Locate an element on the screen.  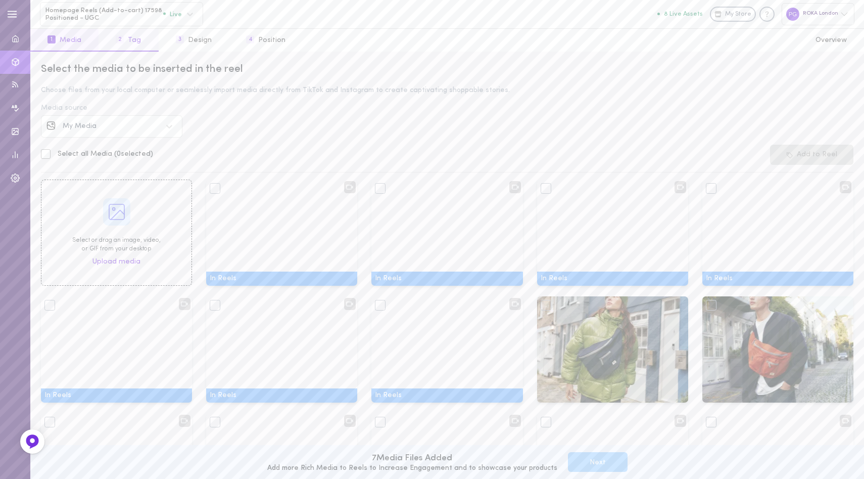
span: 2 is located at coordinates (120, 39).